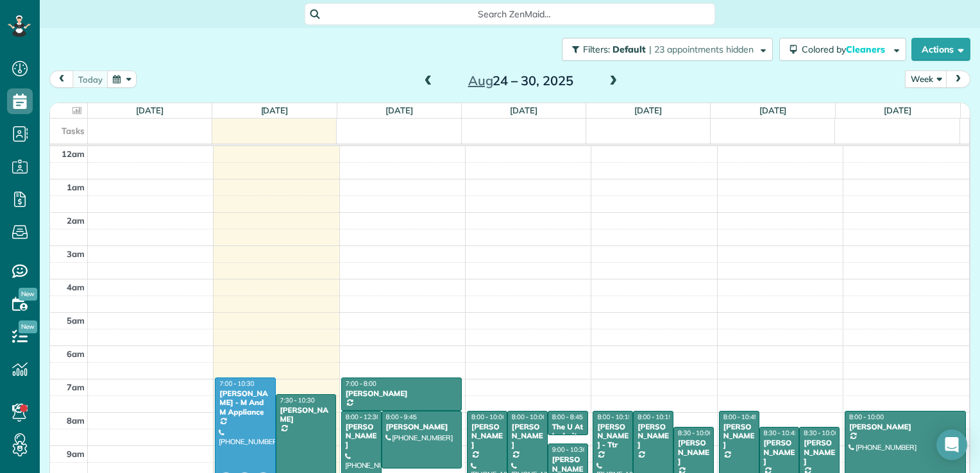 This screenshot has width=980, height=473. What do you see at coordinates (76, 354) in the screenshot?
I see `span: 6am` at bounding box center [76, 354].